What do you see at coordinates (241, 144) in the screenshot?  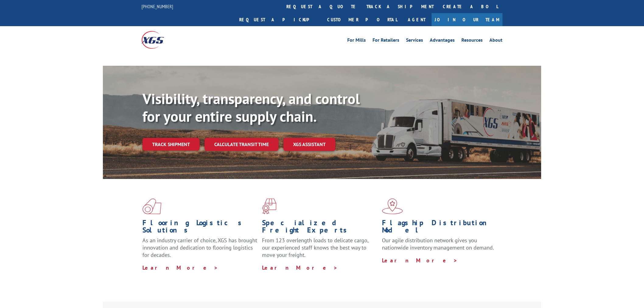 I see `a: Calculate transit time` at bounding box center [241, 144].